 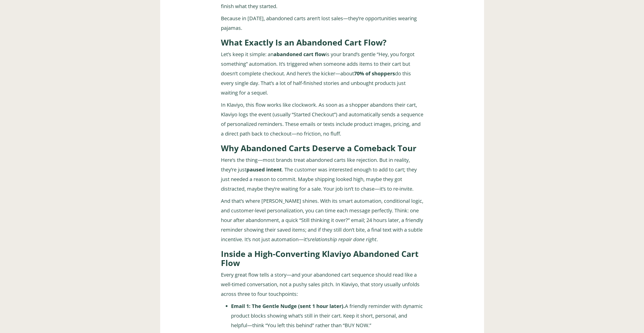 I want to click on p: Let’s keep it simple: an is your brand’s gentle “Hey, you forgot something” automation. It’s trig..., so click(x=322, y=73).